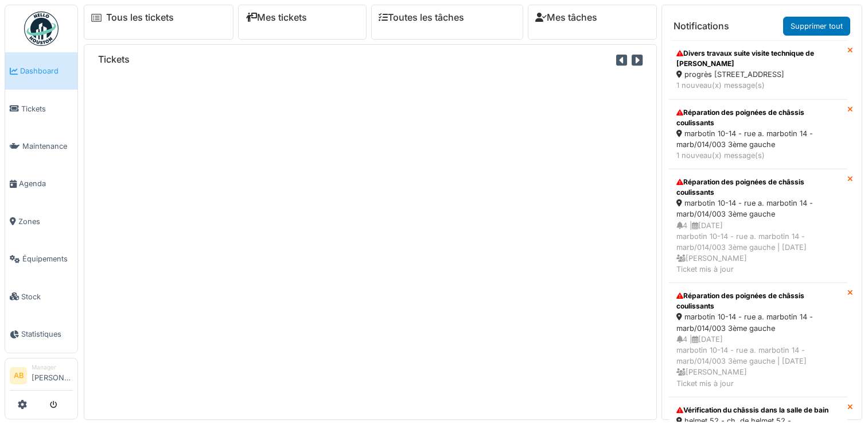 Image resolution: width=868 pixels, height=424 pixels. I want to click on span: Maintenance, so click(48, 146).